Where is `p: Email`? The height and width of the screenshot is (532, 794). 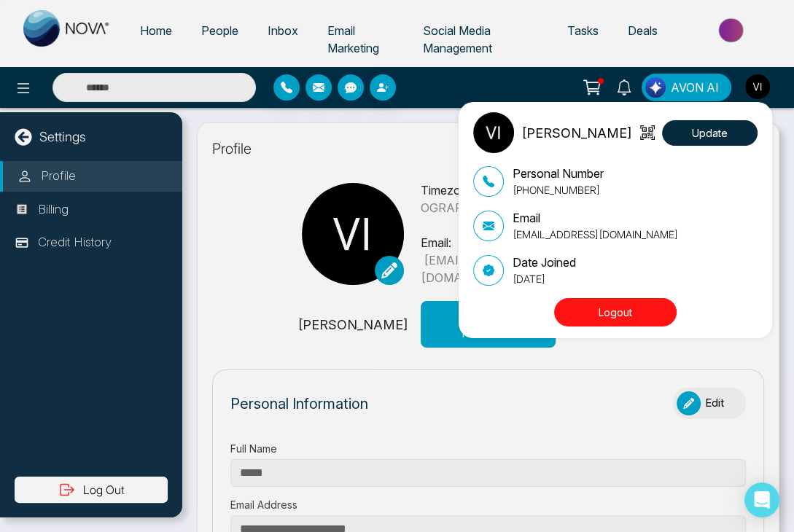
p: Email is located at coordinates (595, 218).